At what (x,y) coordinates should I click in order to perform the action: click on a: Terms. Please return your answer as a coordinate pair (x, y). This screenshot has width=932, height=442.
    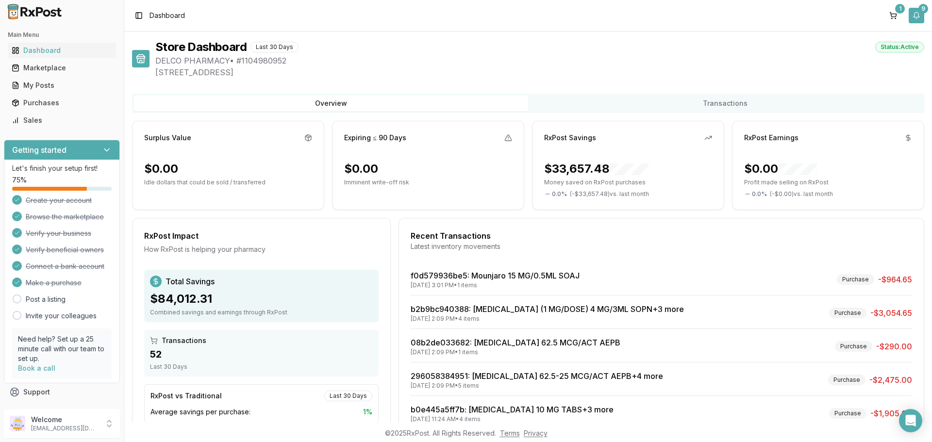
    Looking at the image, I should click on (510, 433).